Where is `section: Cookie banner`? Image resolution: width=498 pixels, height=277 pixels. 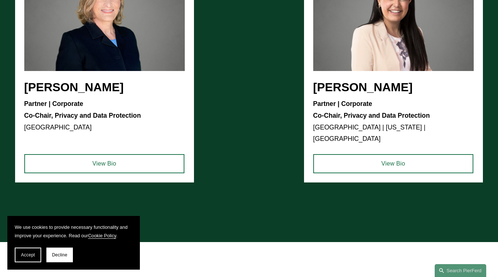 section: Cookie banner is located at coordinates (74, 243).